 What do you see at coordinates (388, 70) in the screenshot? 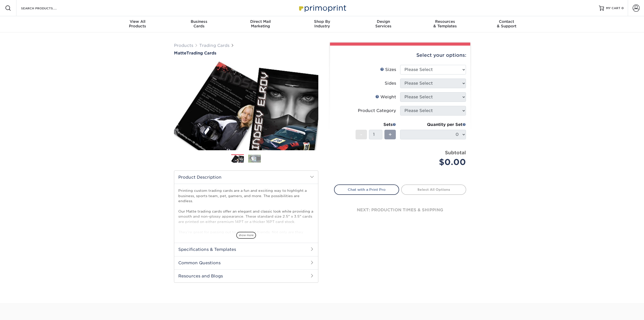
I see `div: Sizes` at bounding box center [388, 70].